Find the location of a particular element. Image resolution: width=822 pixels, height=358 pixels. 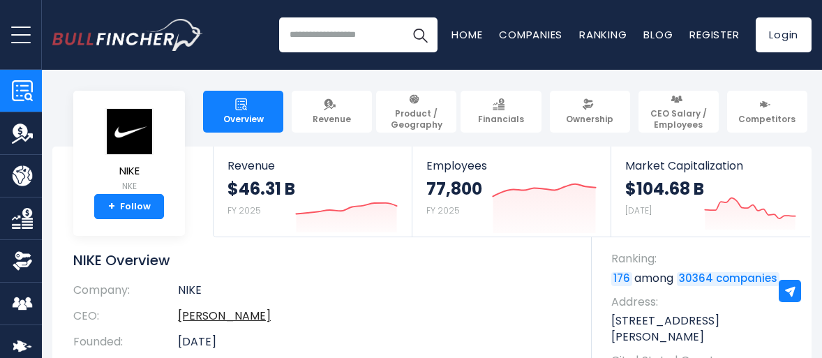

a: Blog is located at coordinates (658, 34).